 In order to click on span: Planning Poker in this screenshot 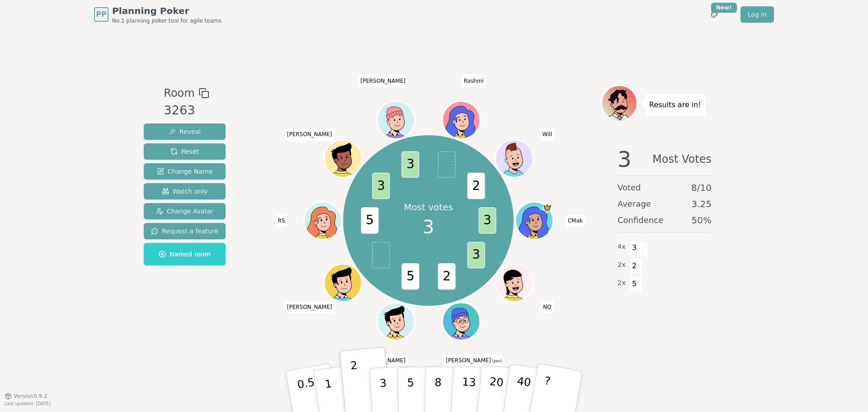, I will do `click(167, 11)`.